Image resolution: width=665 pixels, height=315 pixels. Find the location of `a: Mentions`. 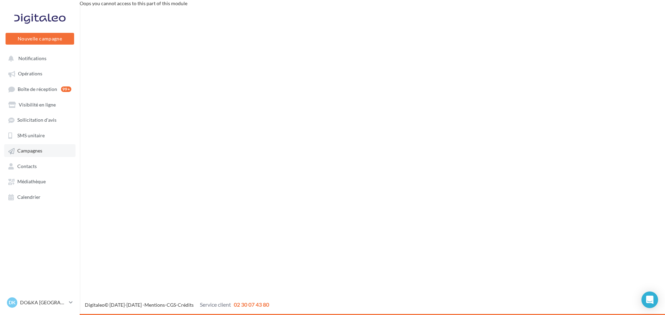

a: Mentions is located at coordinates (154, 305).